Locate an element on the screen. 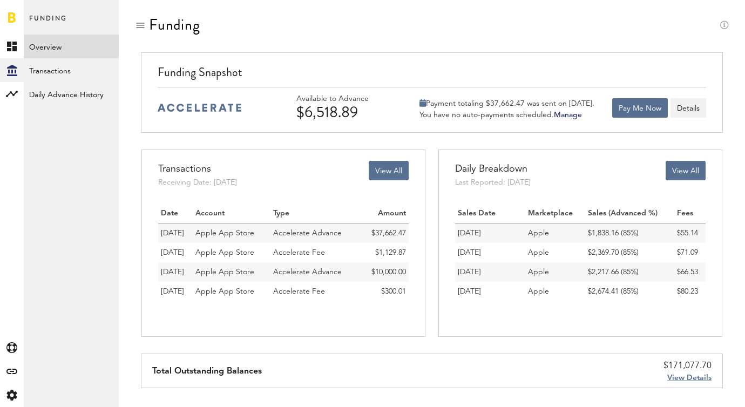  div: Available to Advance is located at coordinates (347, 99).